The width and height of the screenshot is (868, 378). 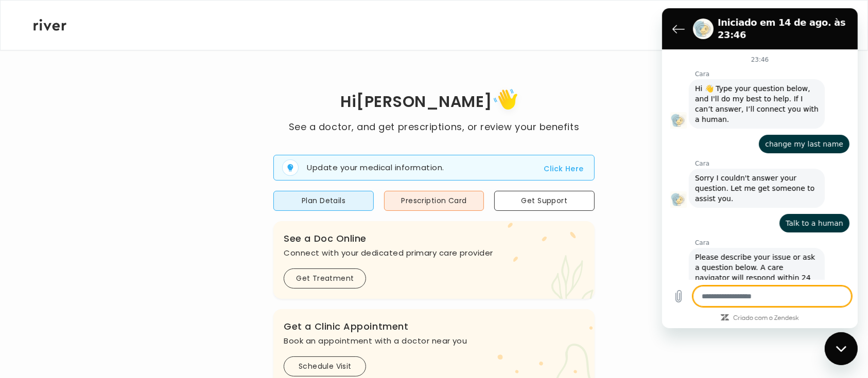 What do you see at coordinates (95, 264) in the screenshot?
I see `span: Please describe your issue or ask a question below. A care navigator will respond within 24 hours.` at bounding box center [95, 264].